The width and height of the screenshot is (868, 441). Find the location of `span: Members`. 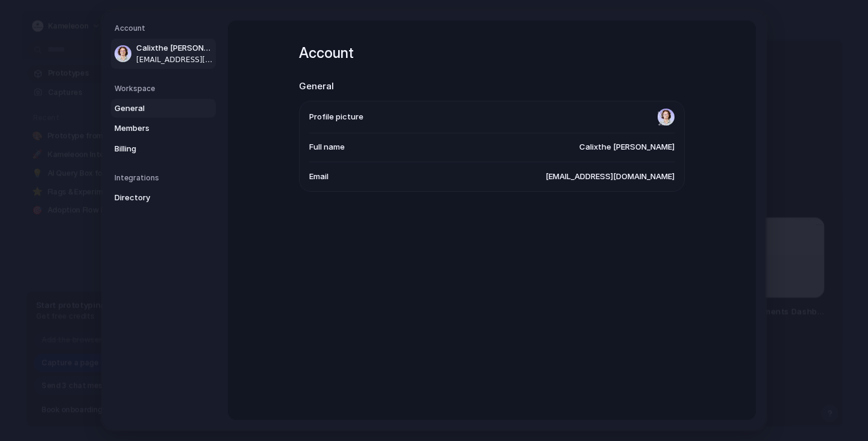

span: Members is located at coordinates (153, 128).